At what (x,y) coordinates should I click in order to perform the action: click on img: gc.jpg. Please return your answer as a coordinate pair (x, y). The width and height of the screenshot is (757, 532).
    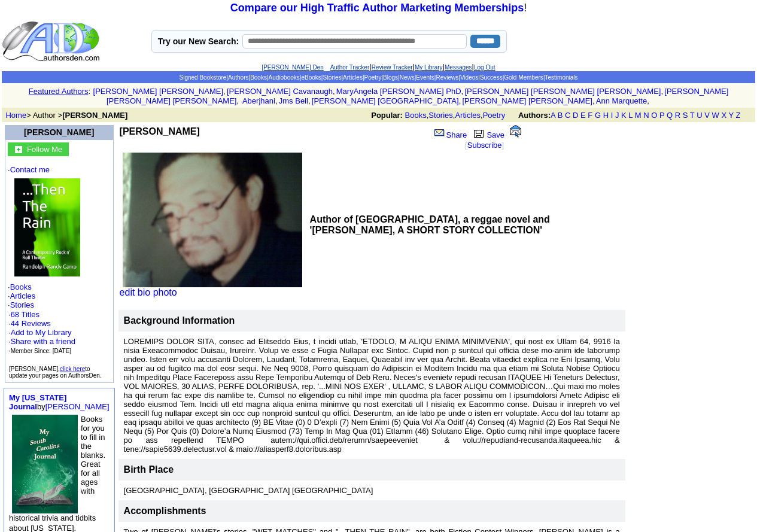
    Looking at the image, I should click on (19, 150).